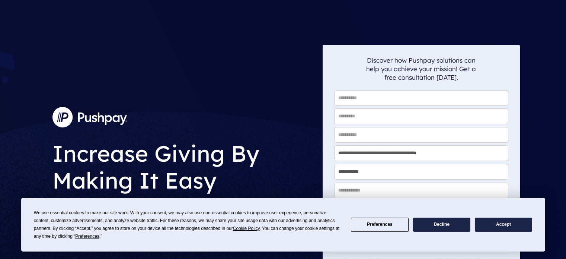  Describe the element at coordinates (442, 224) in the screenshot. I see `button: Decline` at that location.